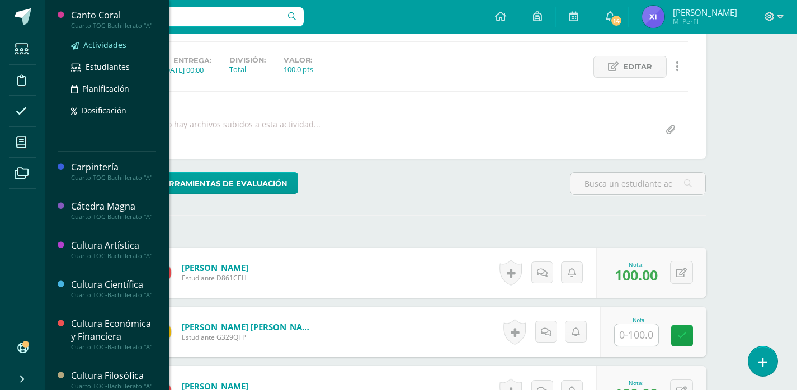 The image size is (797, 390). What do you see at coordinates (114, 167) in the screenshot?
I see `div: Carpintería` at bounding box center [114, 167].